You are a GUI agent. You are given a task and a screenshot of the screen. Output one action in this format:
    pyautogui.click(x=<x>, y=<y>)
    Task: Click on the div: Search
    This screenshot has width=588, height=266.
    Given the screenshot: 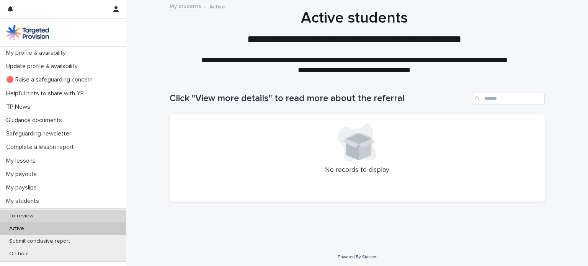 What is the action you would take?
    pyautogui.click(x=509, y=99)
    